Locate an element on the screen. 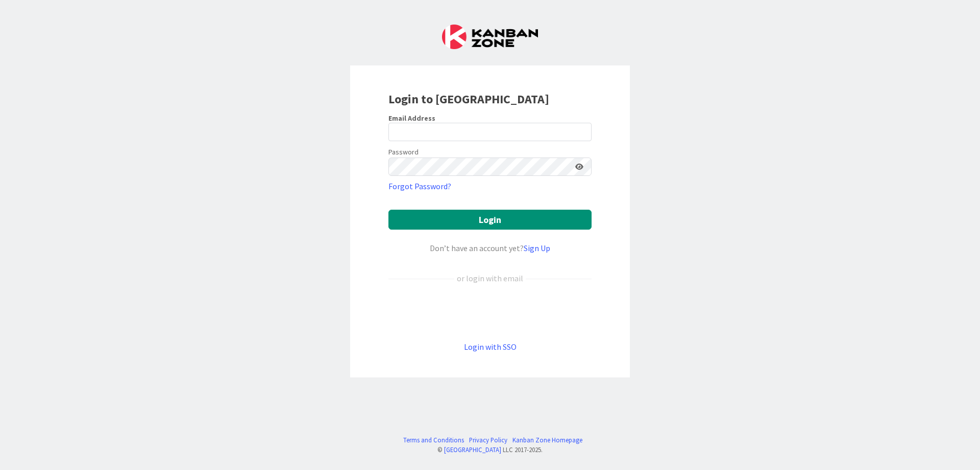  a: Privacy Policy is located at coordinates (488, 439).